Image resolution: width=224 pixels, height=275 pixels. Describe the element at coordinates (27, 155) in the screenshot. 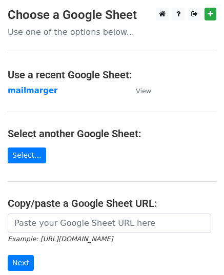

I see `a: Select...` at that location.